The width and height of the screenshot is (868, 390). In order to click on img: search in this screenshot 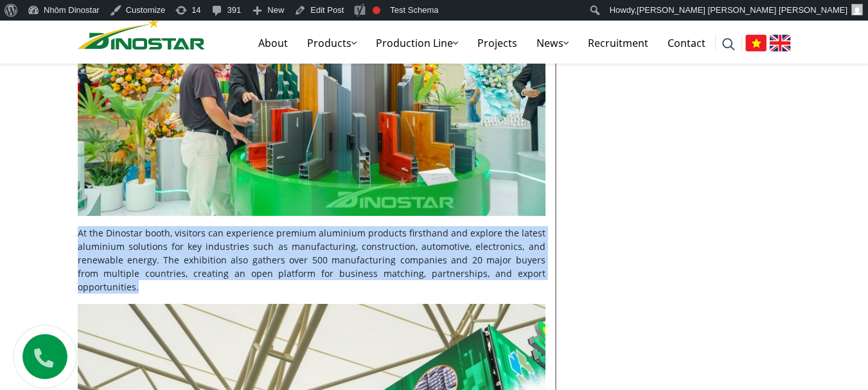, I will do `click(729, 44)`.